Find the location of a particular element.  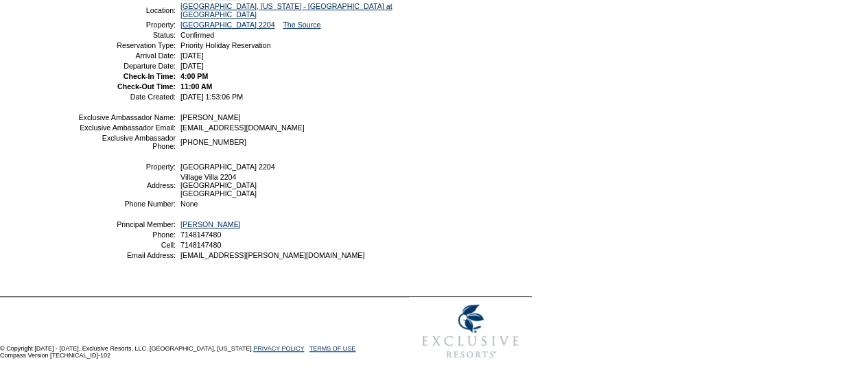

td: Phone: is located at coordinates (126, 235).